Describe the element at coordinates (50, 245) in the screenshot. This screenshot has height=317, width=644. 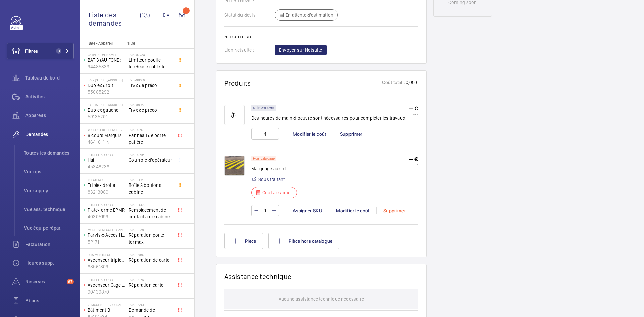
I see `span: Facturation` at that location.